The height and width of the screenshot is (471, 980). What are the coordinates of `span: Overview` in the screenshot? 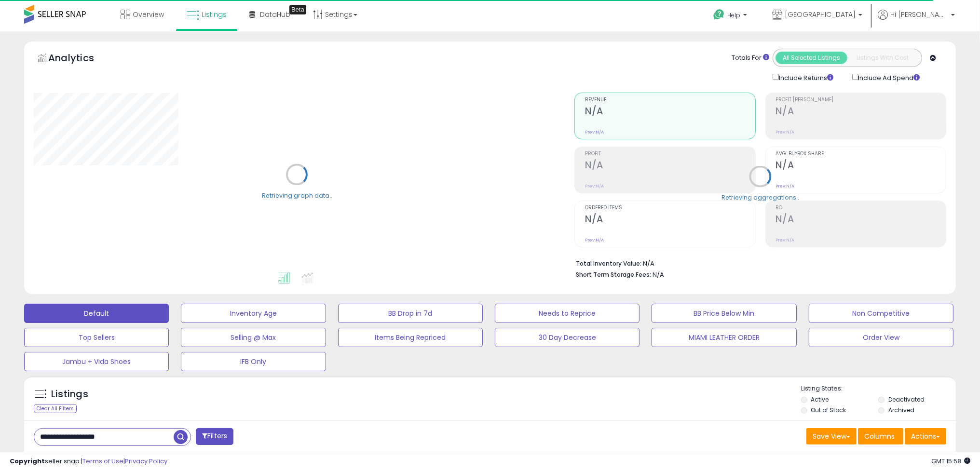 It's located at (148, 15).